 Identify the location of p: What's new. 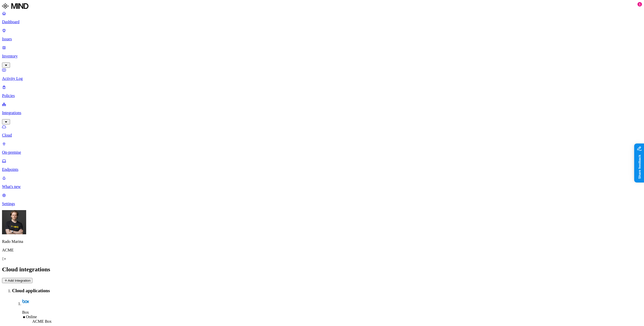
(322, 187).